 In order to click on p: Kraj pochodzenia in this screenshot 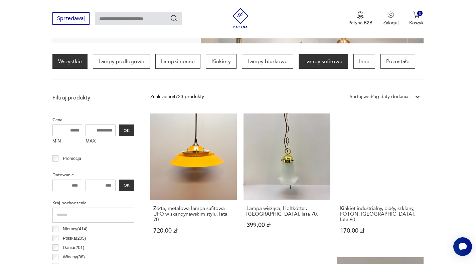, I will do `click(93, 203)`.